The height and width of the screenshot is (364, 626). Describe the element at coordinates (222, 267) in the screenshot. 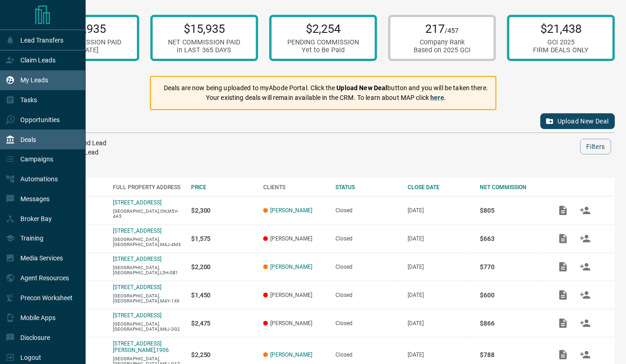

I see `p: $2,200` at that location.